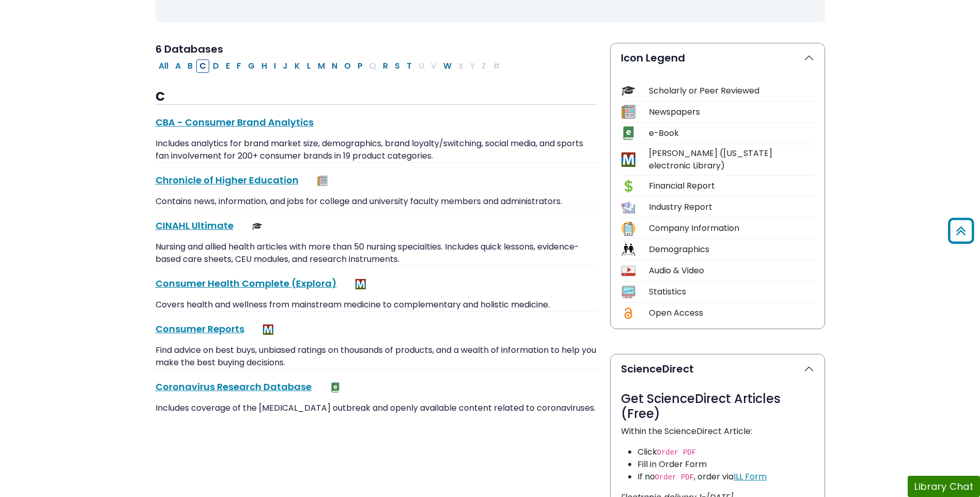 Image resolution: width=980 pixels, height=497 pixels. Describe the element at coordinates (731, 313) in the screenshot. I see `div: Open Access` at that location.